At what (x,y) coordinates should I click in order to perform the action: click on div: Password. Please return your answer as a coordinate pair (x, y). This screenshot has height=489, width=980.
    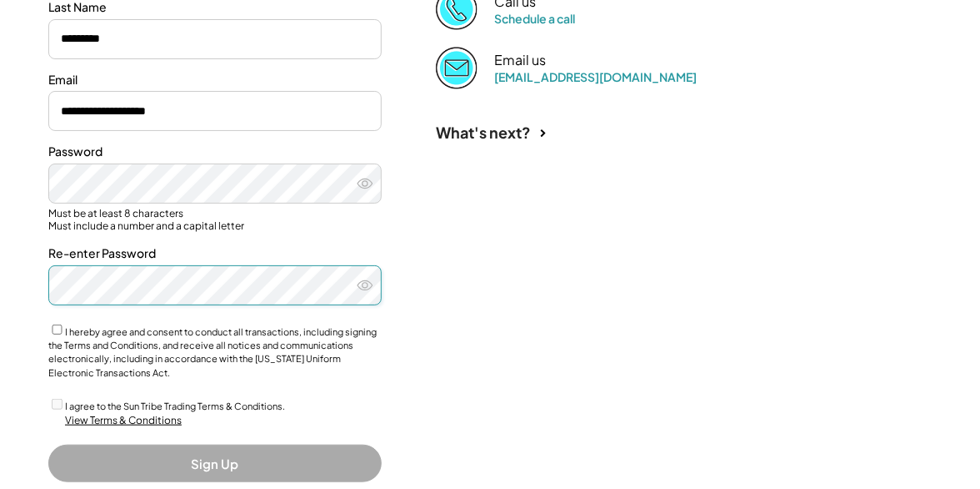
    Looking at the image, I should click on (215, 151).